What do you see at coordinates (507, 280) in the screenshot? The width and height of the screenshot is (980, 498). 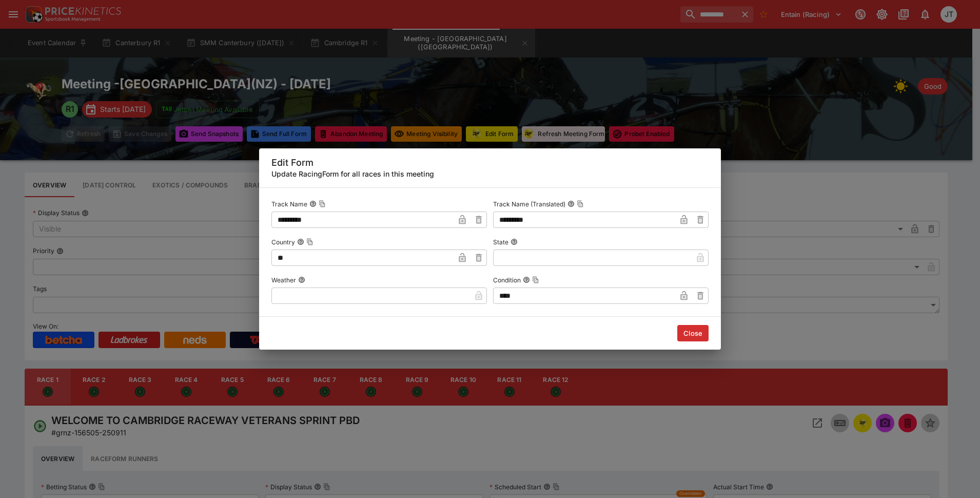 I see `p: Condition` at bounding box center [507, 280].